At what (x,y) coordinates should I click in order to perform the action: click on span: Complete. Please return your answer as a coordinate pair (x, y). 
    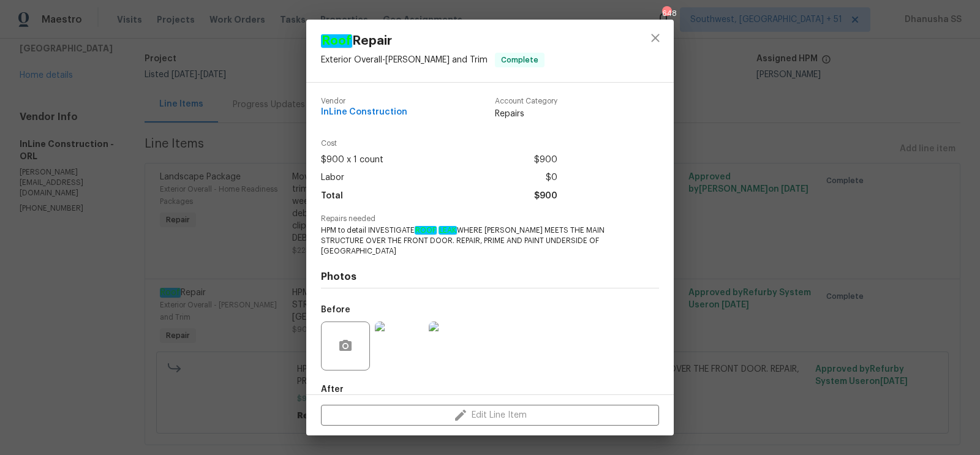
    Looking at the image, I should click on (519, 60).